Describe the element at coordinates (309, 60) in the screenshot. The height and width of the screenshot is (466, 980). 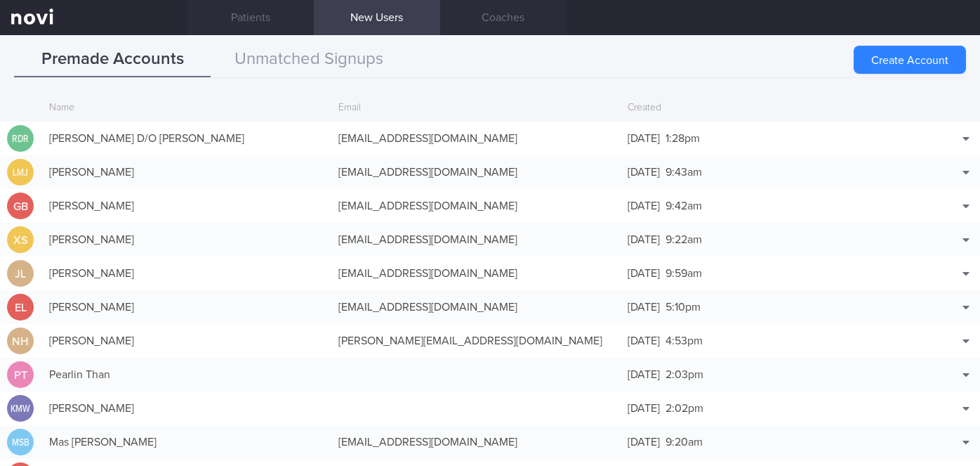
I see `button: Unmatched Signups` at that location.